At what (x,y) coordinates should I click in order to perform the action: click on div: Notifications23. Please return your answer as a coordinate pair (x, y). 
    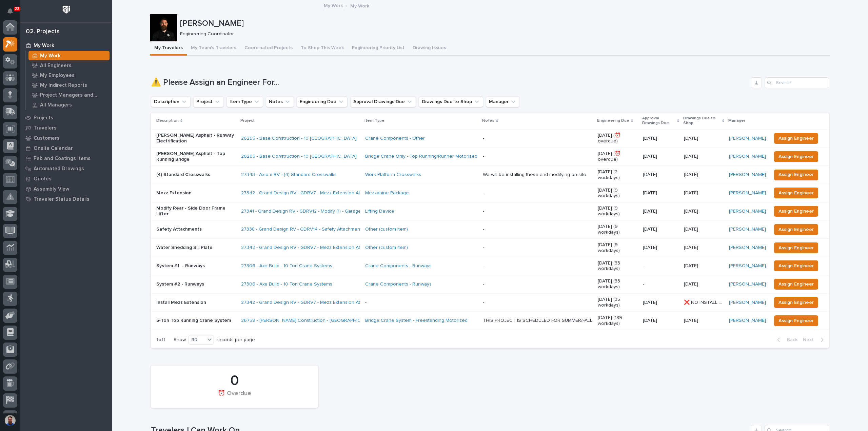
    Looking at the image, I should click on (13, 14).